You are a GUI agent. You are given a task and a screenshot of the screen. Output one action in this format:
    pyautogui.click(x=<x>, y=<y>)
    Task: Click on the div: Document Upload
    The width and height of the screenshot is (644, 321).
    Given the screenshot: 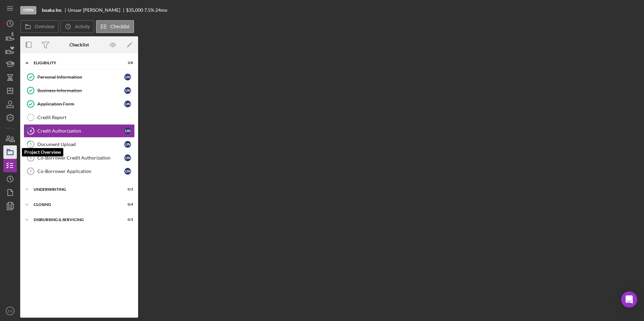 What is the action you would take?
    pyautogui.click(x=81, y=145)
    